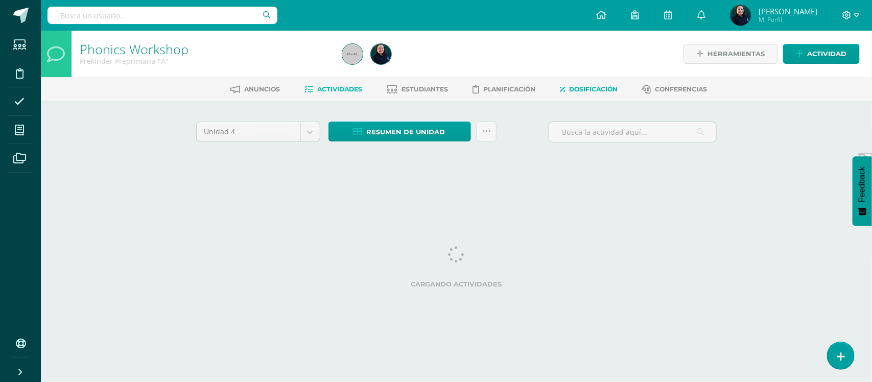 The image size is (872, 382). What do you see at coordinates (821, 54) in the screenshot?
I see `a: Actividad` at bounding box center [821, 54].